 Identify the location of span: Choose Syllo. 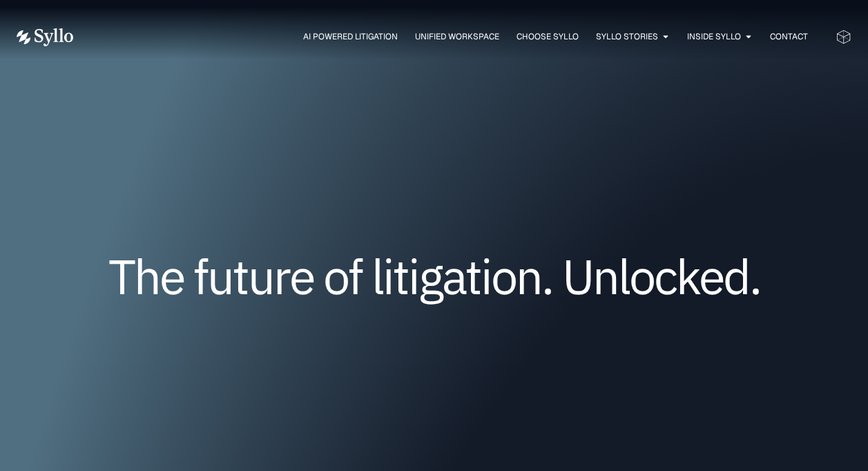
(548, 36).